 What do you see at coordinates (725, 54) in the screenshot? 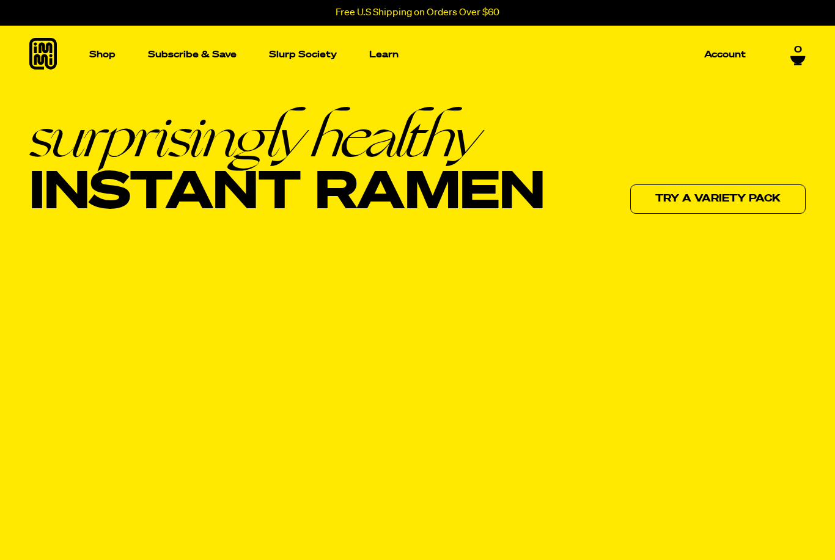
I see `p: Account` at bounding box center [725, 54].